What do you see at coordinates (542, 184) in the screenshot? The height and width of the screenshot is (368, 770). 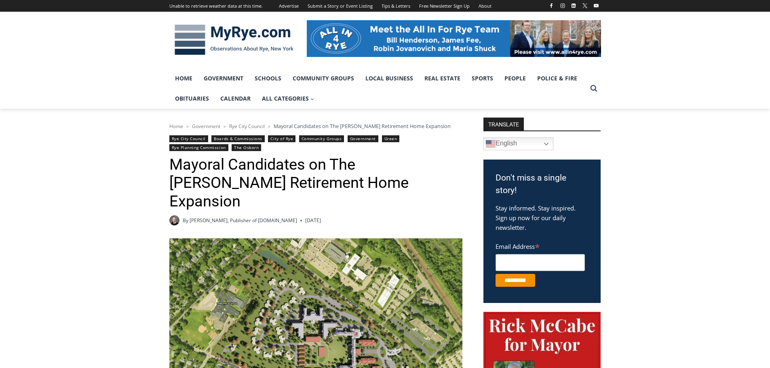 I see `h3: Don't miss a single story!` at bounding box center [542, 184].